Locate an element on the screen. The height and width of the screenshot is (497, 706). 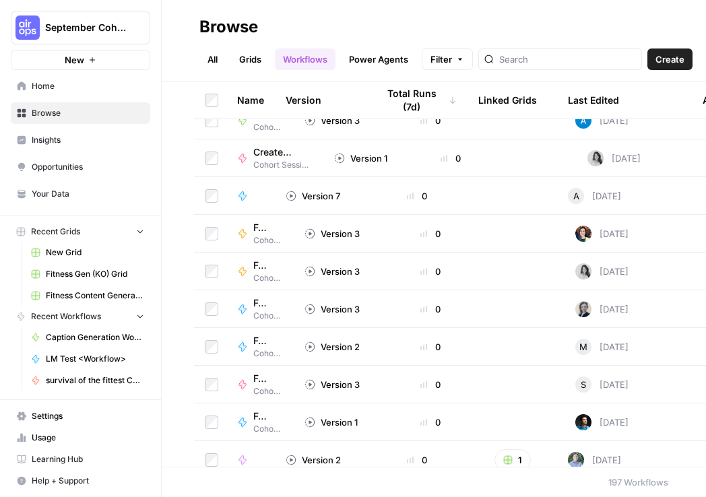
input: Search is located at coordinates (568, 59).